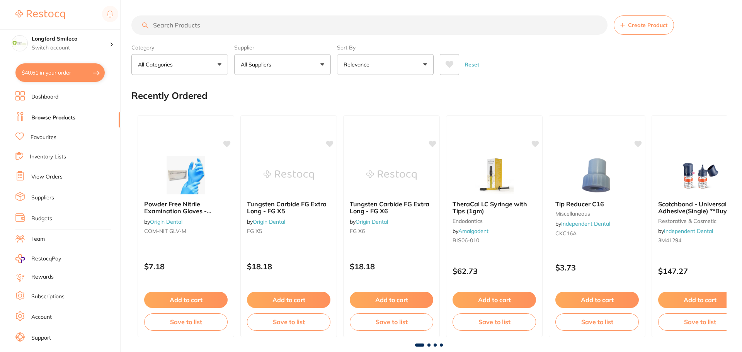  I want to click on img: Tip Reducer C16, so click(597, 175).